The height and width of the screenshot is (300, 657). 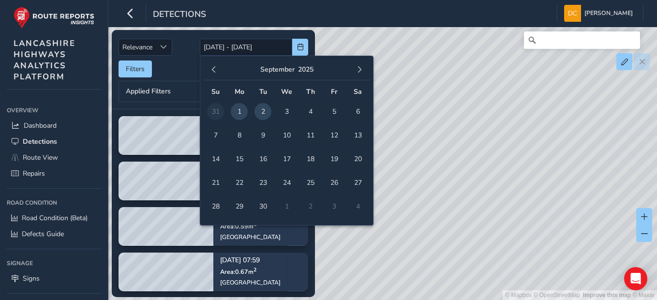 I want to click on span: Su, so click(x=215, y=91).